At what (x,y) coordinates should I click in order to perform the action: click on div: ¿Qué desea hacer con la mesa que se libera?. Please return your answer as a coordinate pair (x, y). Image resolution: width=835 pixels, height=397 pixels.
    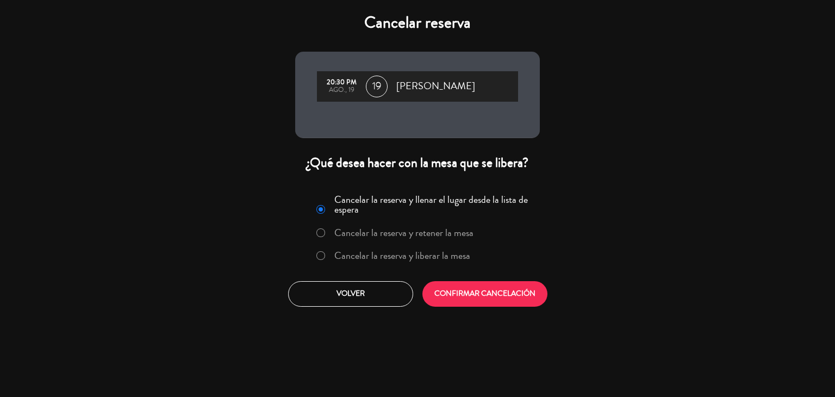
    Looking at the image, I should click on (418, 163).